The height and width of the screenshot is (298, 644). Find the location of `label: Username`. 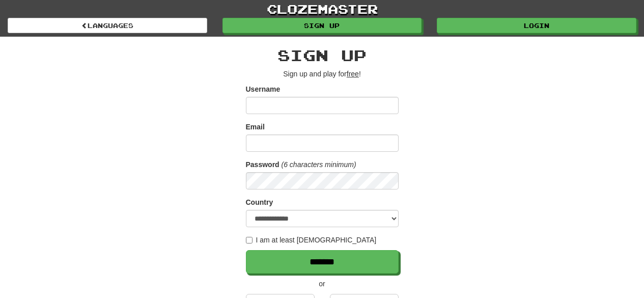

label: Username is located at coordinates (263, 89).